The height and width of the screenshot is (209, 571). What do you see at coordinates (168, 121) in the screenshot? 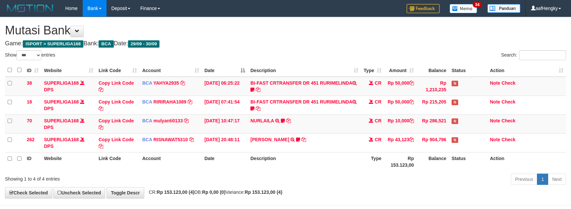
I see `a: mulyanti0133` at bounding box center [168, 121].